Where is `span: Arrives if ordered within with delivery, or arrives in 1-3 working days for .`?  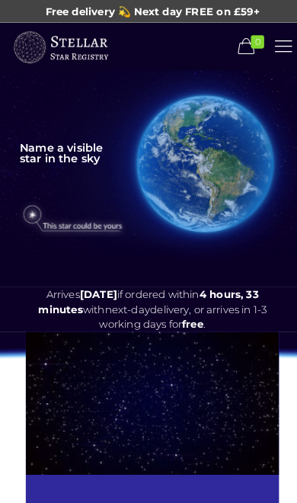
span: Arrives if ordered within with delivery, or arrives in 1-3 working days for . is located at coordinates (149, 301).